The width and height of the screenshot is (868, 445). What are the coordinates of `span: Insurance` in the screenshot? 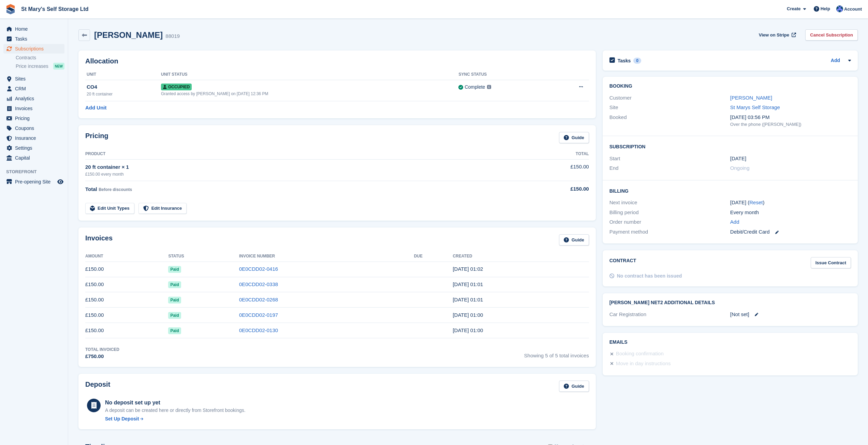 It's located at (35, 138).